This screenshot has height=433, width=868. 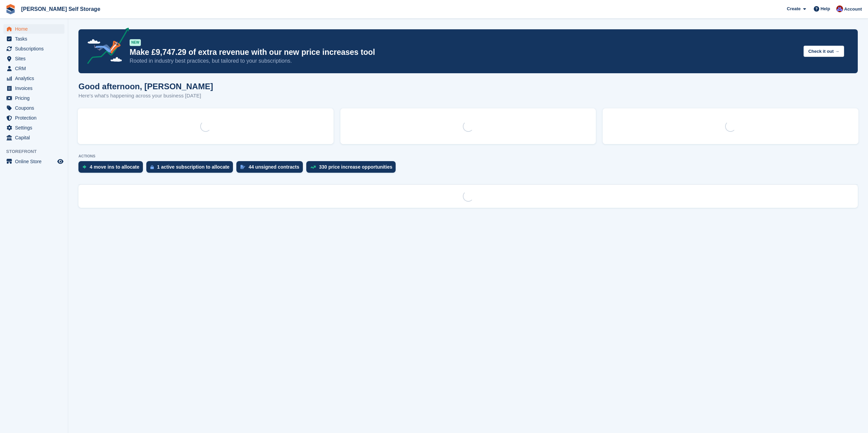 I want to click on p: Rooted in industry best practices, but tailored to your subscriptions., so click(x=464, y=61).